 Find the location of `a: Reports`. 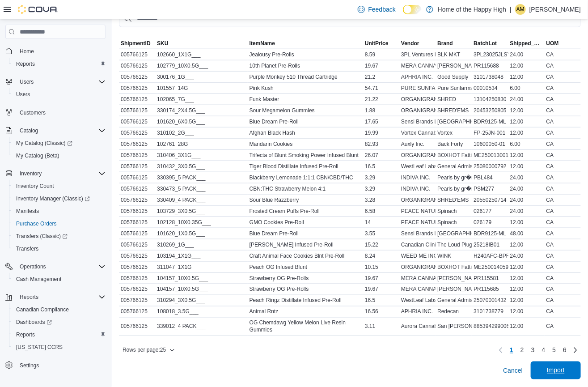

a: Reports is located at coordinates (25, 64).